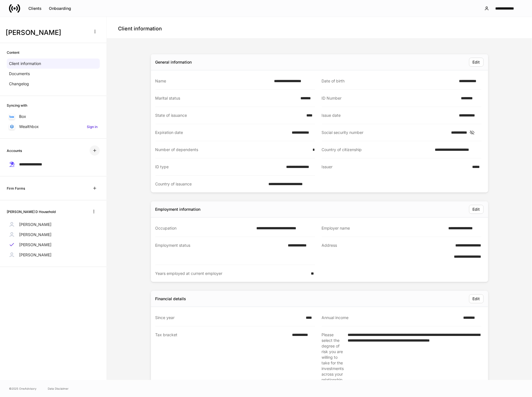 The image size is (532, 397). I want to click on div: Marital status, so click(226, 98).